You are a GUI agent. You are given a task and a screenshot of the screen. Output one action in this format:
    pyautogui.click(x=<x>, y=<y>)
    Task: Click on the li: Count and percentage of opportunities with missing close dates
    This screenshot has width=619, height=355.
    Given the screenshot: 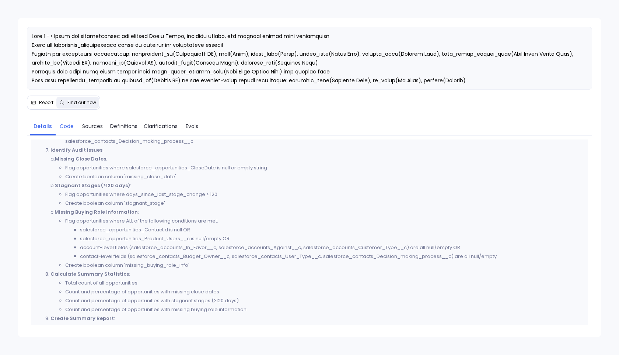 What is the action you would take?
    pyautogui.click(x=324, y=292)
    